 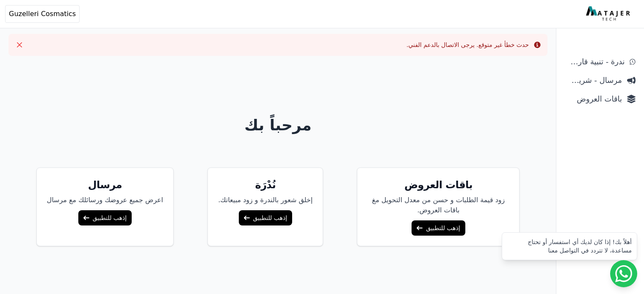 I want to click on p: إخلق شعور بالندرة و زود مبيعاتك., so click(x=265, y=200).